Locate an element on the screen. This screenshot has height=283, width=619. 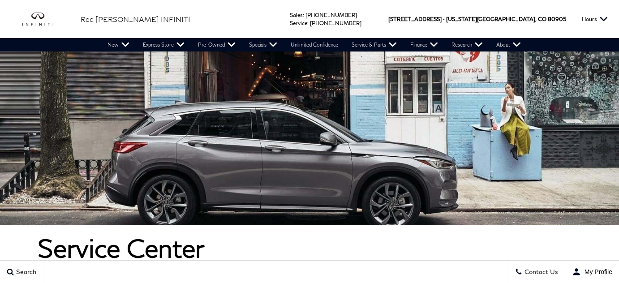
a: Service & Parts is located at coordinates (374, 45).